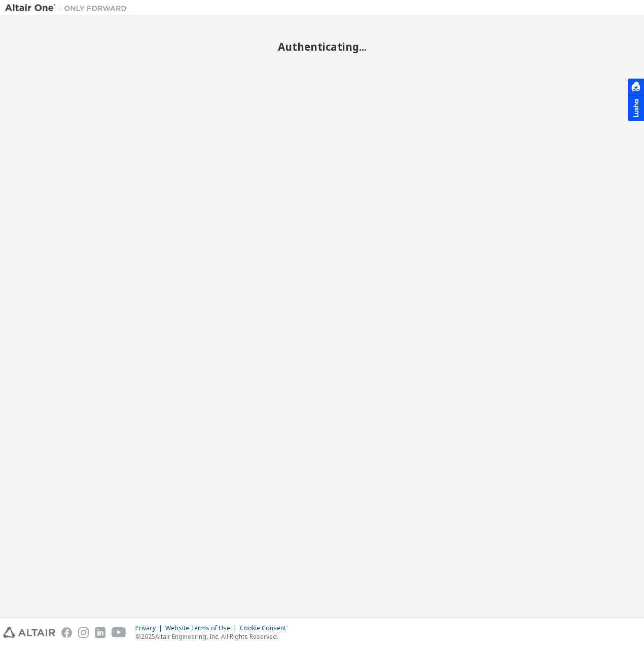 The height and width of the screenshot is (647, 644). I want to click on div: Website Terms of Use, so click(202, 628).